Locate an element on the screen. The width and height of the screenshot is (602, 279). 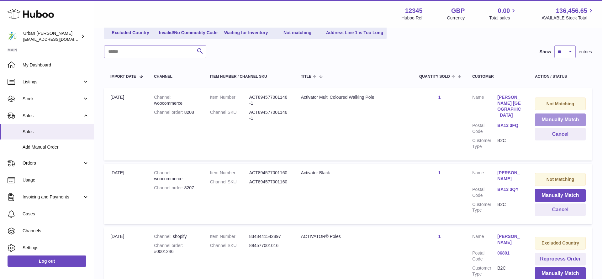
span: Total sales is located at coordinates (503, 18).